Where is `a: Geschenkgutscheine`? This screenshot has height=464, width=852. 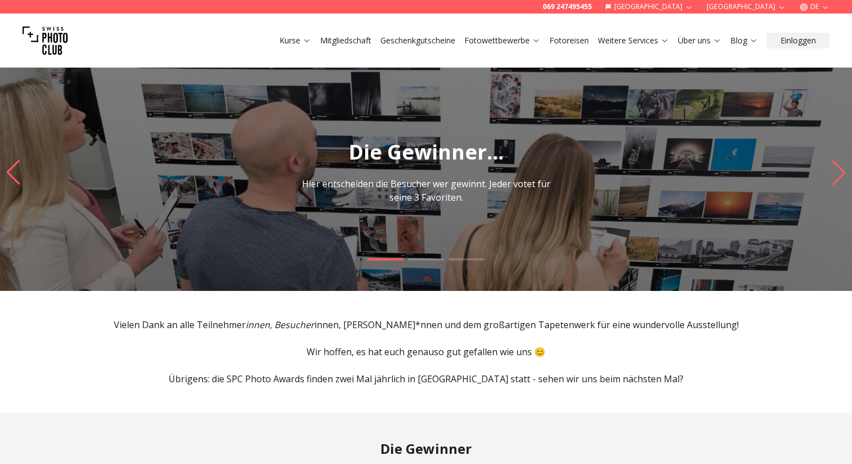 a: Geschenkgutscheine is located at coordinates (418, 41).